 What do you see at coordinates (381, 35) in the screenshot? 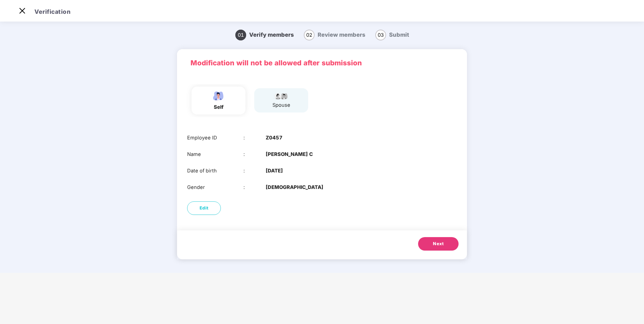
I see `span: 03` at bounding box center [381, 35].